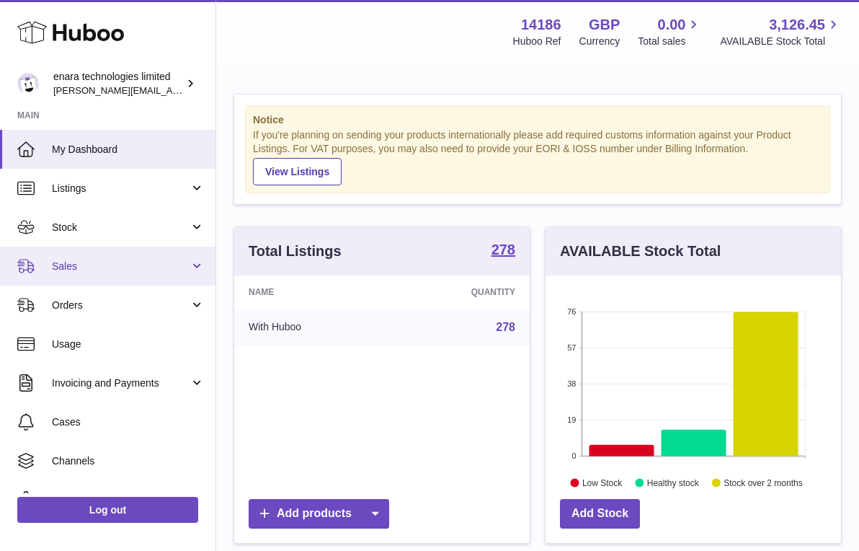 The height and width of the screenshot is (551, 859). Describe the element at coordinates (128, 500) in the screenshot. I see `span: Settings` at that location.